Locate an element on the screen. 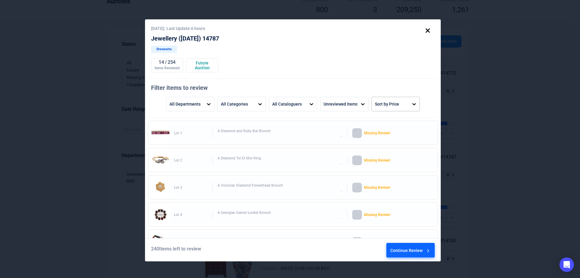 The width and height of the screenshot is (580, 278). div: All Categories is located at coordinates (234, 104).